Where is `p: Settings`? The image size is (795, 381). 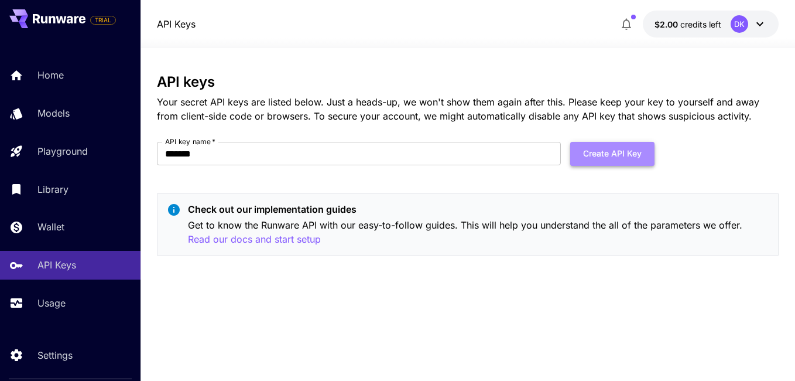 p: Settings is located at coordinates (55, 355).